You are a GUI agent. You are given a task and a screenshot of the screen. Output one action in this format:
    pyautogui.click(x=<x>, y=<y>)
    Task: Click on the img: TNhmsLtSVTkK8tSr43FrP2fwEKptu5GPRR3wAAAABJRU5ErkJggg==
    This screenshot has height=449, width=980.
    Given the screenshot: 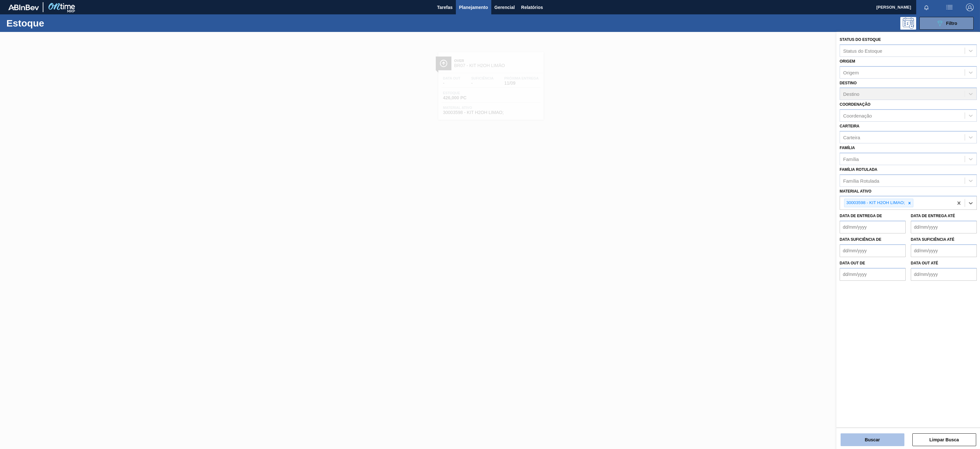 What is the action you would take?
    pyautogui.click(x=23, y=8)
    